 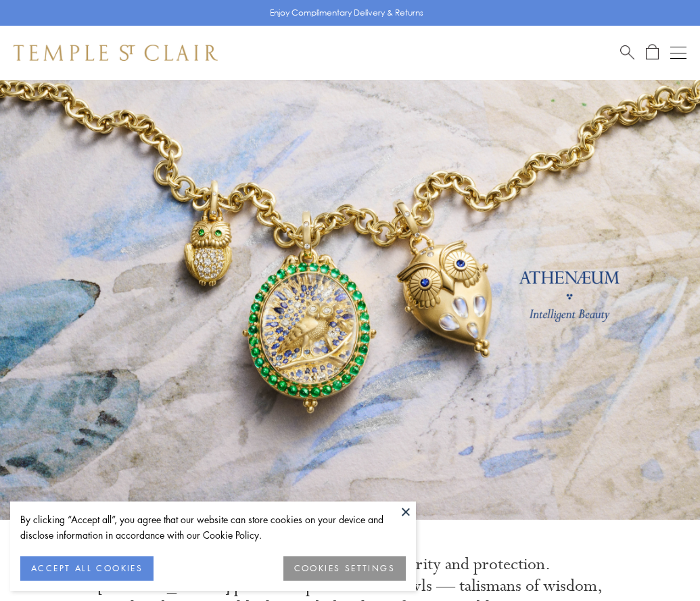 I want to click on a: Open Shopping Bag, so click(x=652, y=52).